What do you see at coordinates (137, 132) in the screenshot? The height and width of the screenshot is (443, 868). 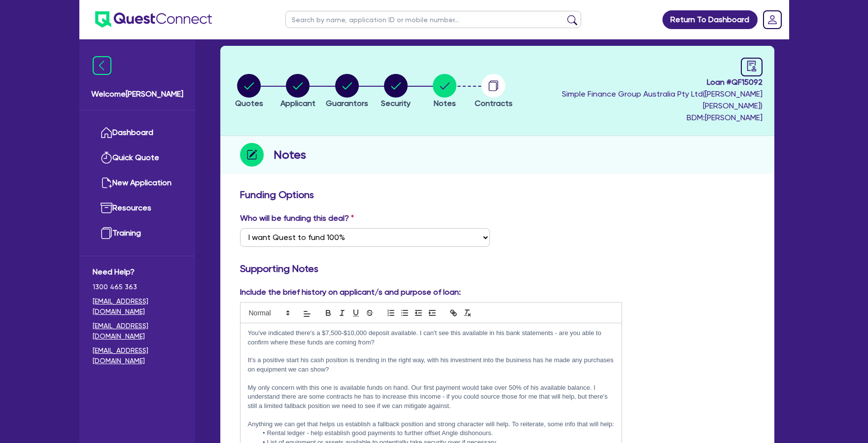 I see `a: Dashboard` at bounding box center [137, 132].